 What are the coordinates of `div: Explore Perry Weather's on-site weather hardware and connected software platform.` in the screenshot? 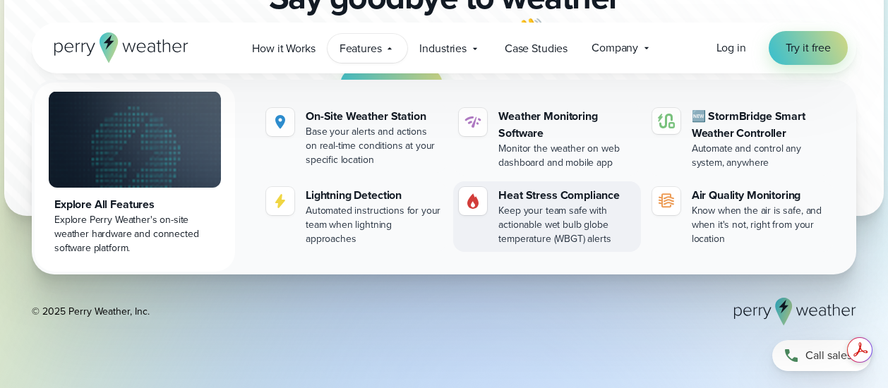 It's located at (135, 234).